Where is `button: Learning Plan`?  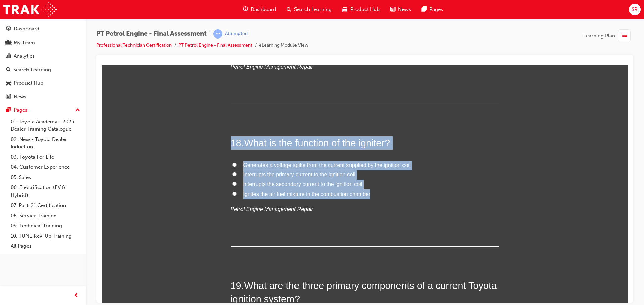
button: Learning Plan is located at coordinates (608, 36).